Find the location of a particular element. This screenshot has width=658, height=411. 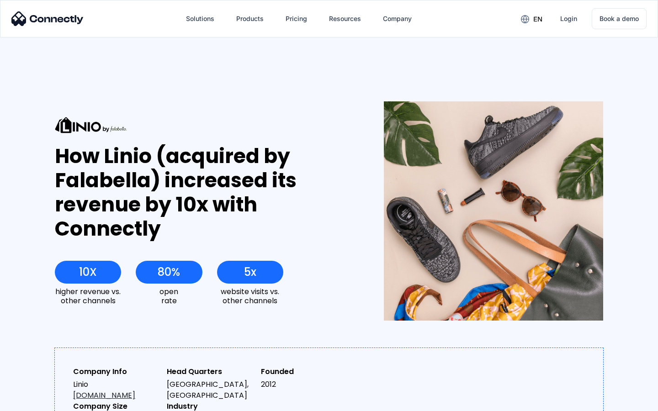

div: Company Info is located at coordinates (116, 372).